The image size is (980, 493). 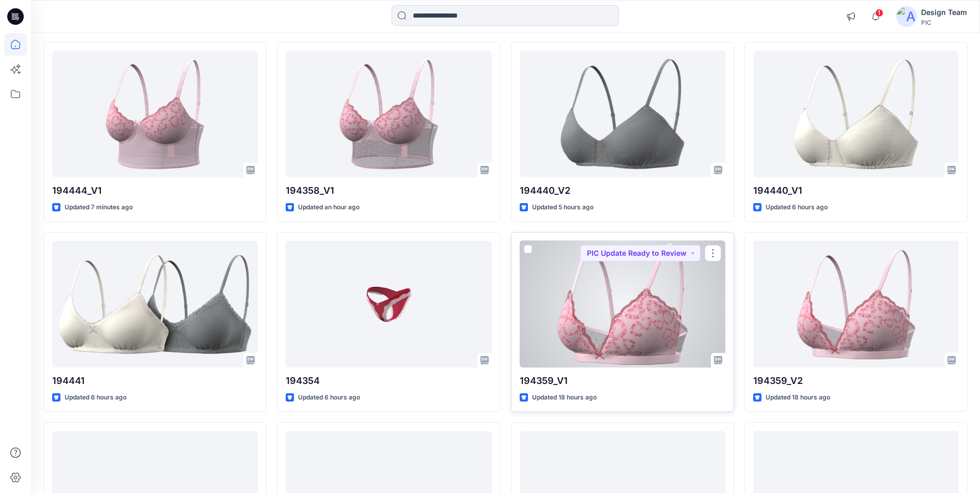 I want to click on a: 194444_V1, so click(x=155, y=114).